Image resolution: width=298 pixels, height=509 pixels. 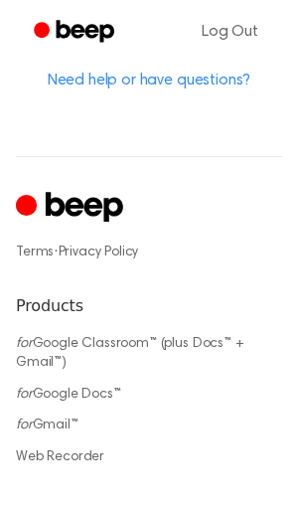 I want to click on a: forGoogle Docs™, so click(x=69, y=394).